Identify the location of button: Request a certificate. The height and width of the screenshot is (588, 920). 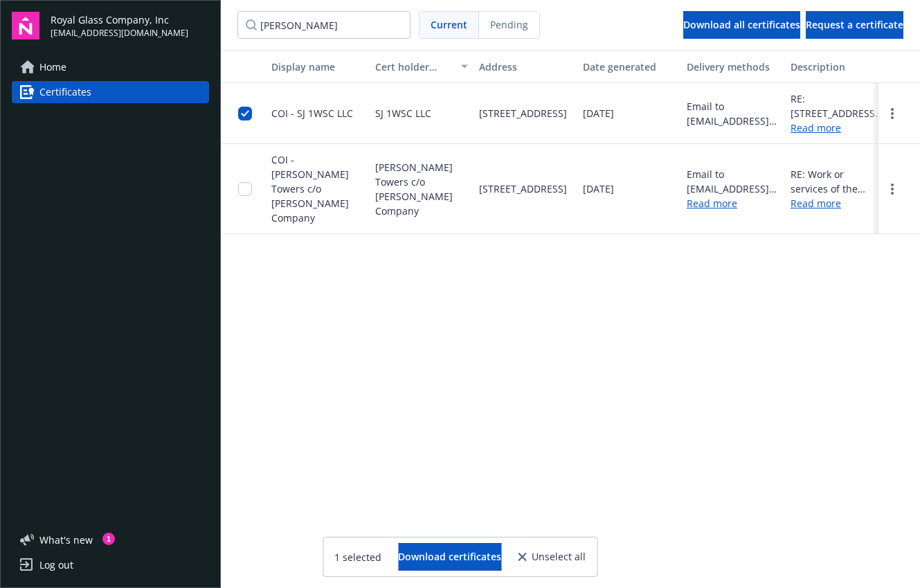
(854, 25).